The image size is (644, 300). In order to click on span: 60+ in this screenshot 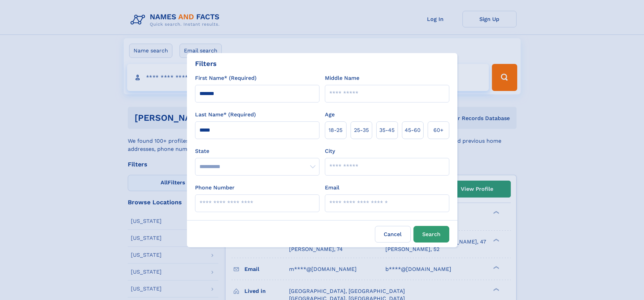, I will do `click(438, 130)`.